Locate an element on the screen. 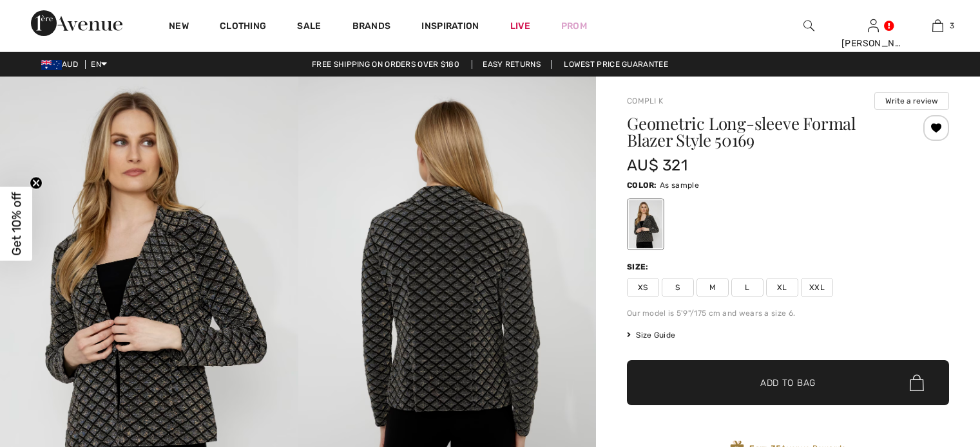 Image resolution: width=980 pixels, height=447 pixels. a: New is located at coordinates (178, 27).